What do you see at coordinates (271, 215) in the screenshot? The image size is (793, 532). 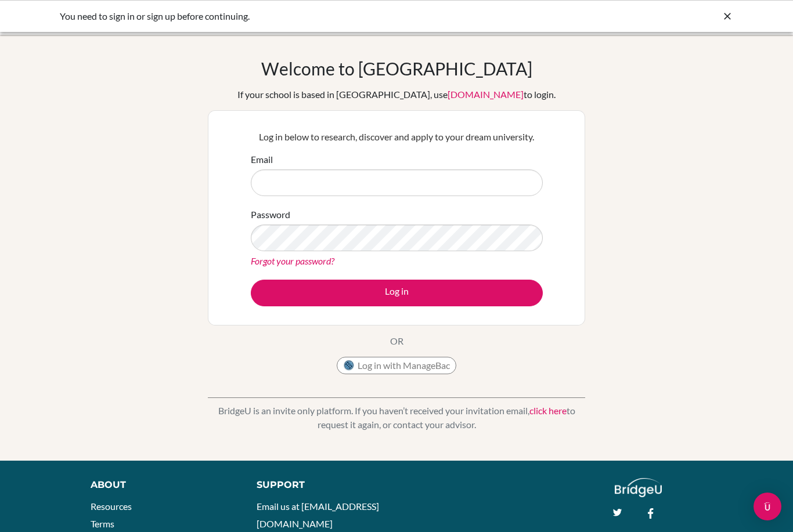 I see `label: Password` at bounding box center [271, 215].